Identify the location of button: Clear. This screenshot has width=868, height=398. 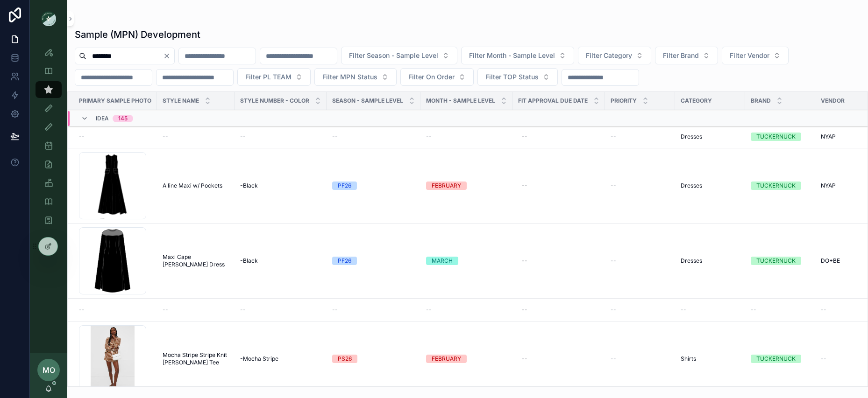
(169, 56).